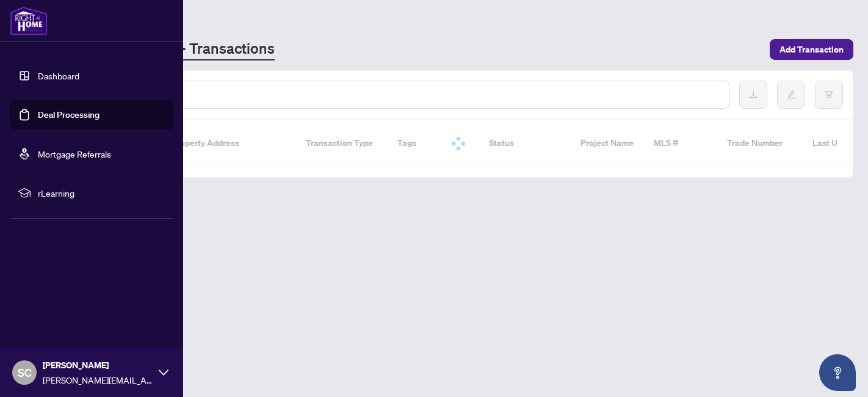  Describe the element at coordinates (69, 115) in the screenshot. I see `a: Deal Processing` at that location.